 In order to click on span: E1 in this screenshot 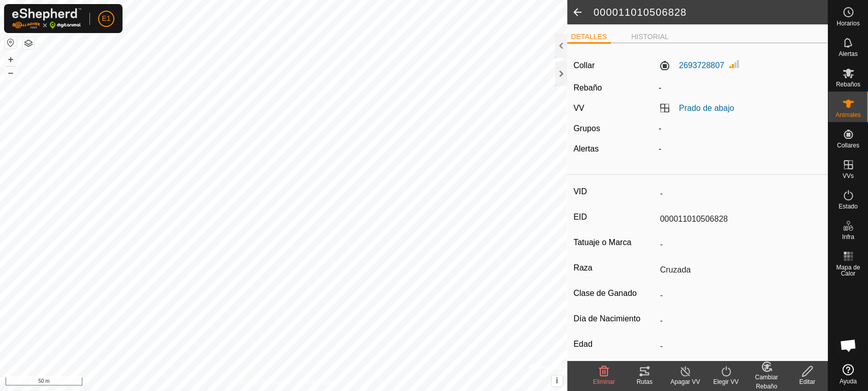, I will do `click(106, 18)`.